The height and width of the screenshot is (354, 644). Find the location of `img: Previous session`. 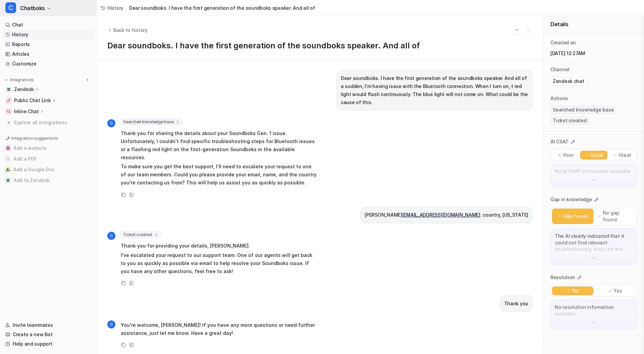

img: Previous session is located at coordinates (517, 30).